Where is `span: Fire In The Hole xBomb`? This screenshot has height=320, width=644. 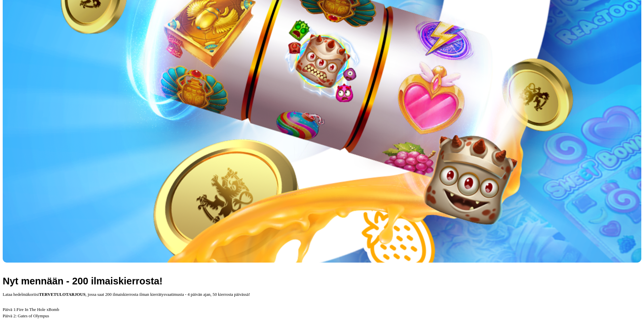
span: Fire In The Hole xBomb is located at coordinates (38, 310).